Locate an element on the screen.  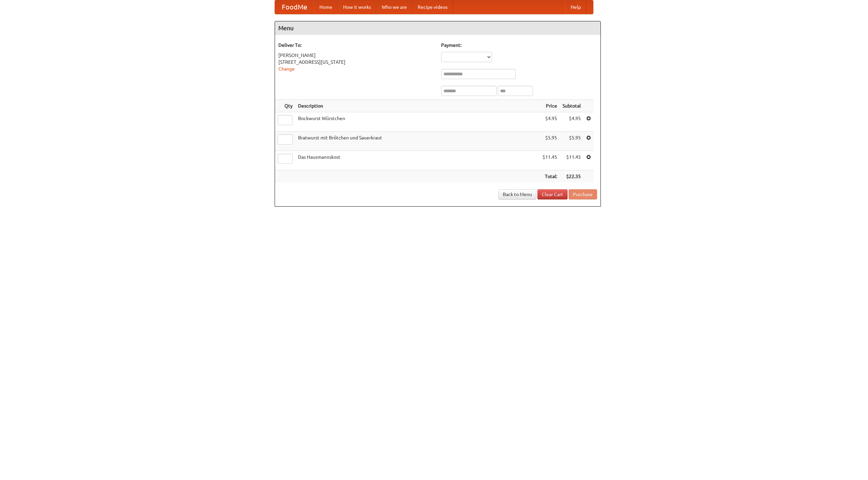
a: Back to Menu is located at coordinates (518, 195).